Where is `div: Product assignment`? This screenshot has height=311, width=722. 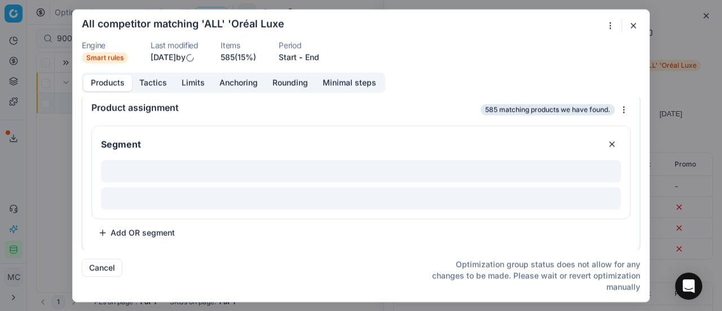
div: Product assignment is located at coordinates (285, 107).